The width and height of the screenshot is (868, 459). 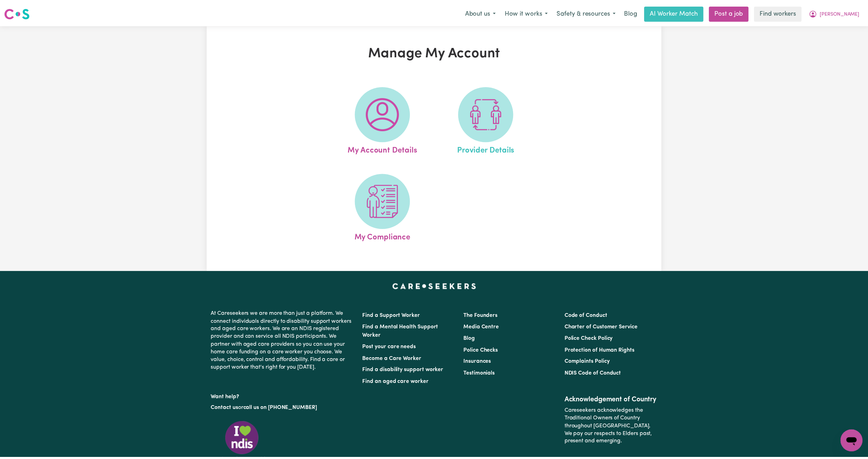 I want to click on a: Find an aged care worker, so click(x=399, y=383).